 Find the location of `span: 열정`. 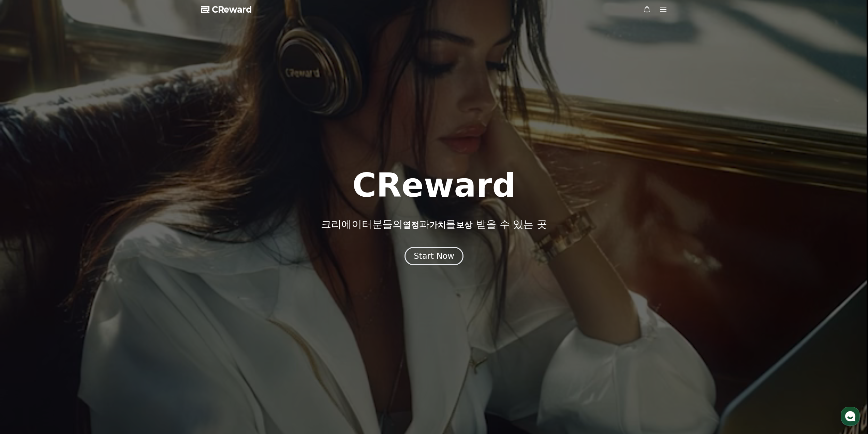

span: 열정 is located at coordinates (411, 225).